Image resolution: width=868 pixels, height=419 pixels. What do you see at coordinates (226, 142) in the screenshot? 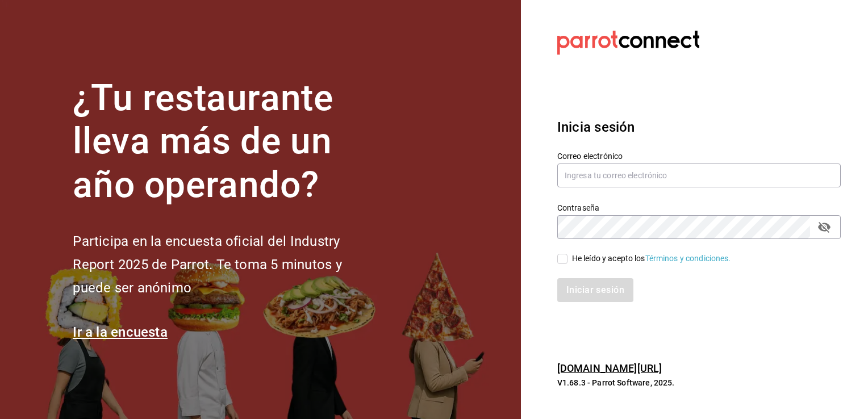
I see `h1: ¿Tu restaurante lleva más de un año operando?` at bounding box center [226, 142].